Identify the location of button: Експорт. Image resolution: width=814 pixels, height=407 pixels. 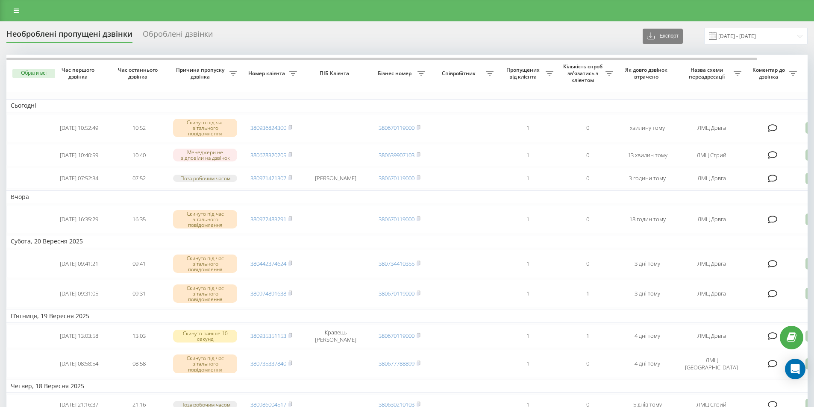
(662, 36).